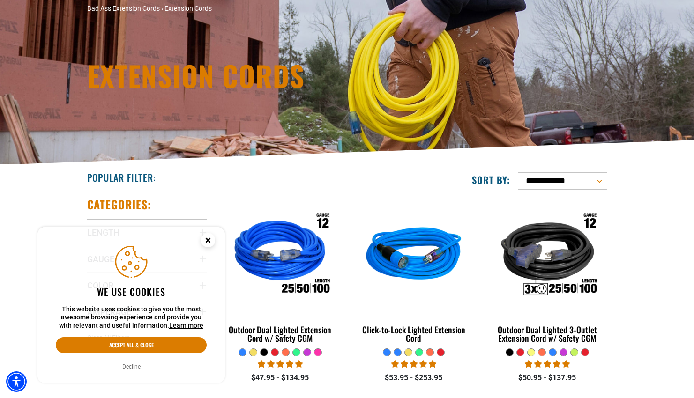 The image size is (694, 398). What do you see at coordinates (547, 378) in the screenshot?
I see `div: $50.95 - $137.95` at bounding box center [547, 378].